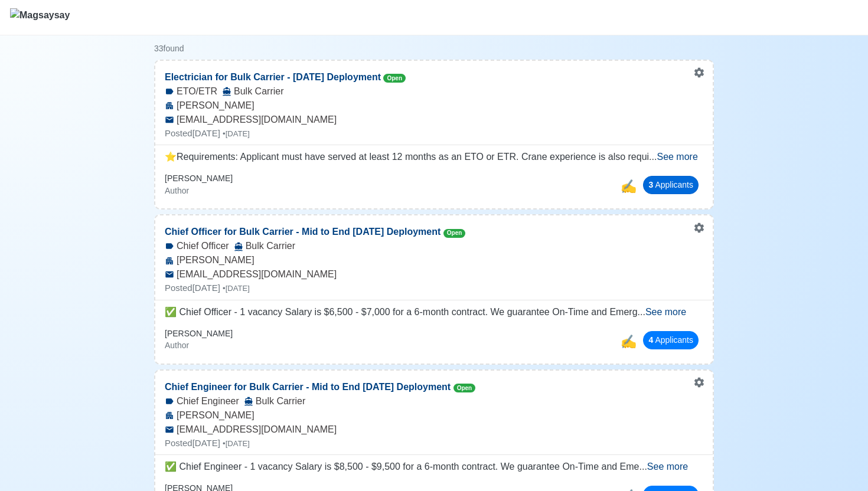  I want to click on span: 3, so click(651, 185).